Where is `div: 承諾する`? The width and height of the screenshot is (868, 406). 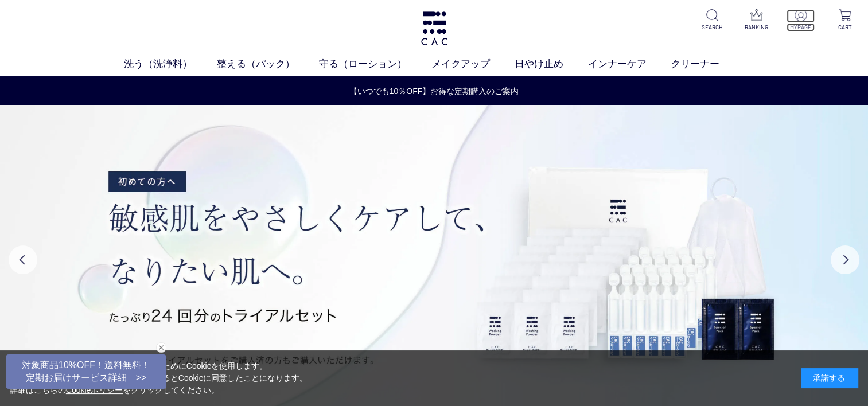
div: 承諾する is located at coordinates (829, 378).